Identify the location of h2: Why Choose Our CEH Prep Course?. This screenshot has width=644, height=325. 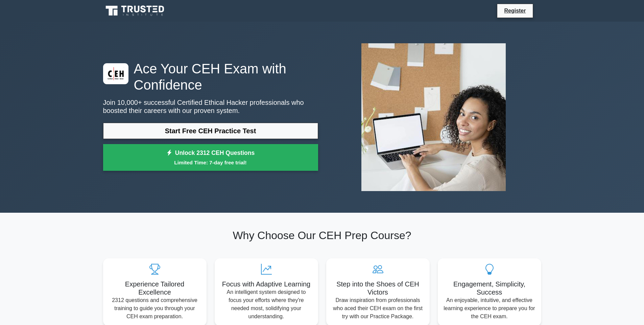
(322, 235).